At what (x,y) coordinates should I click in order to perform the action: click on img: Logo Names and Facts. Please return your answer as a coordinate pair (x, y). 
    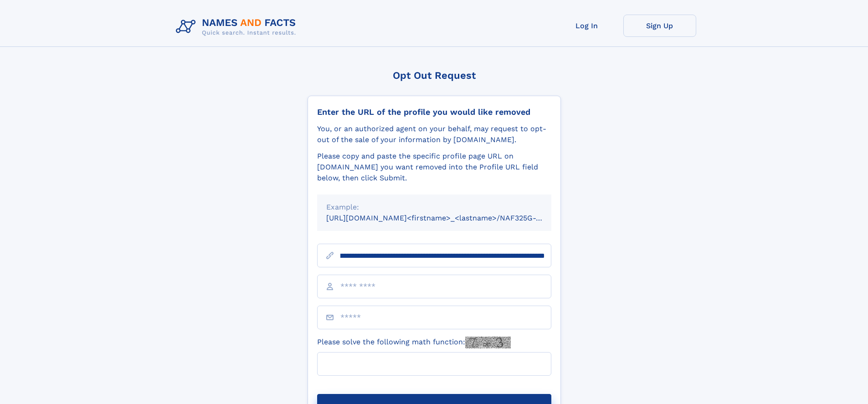
    Looking at the image, I should click on (238, 27).